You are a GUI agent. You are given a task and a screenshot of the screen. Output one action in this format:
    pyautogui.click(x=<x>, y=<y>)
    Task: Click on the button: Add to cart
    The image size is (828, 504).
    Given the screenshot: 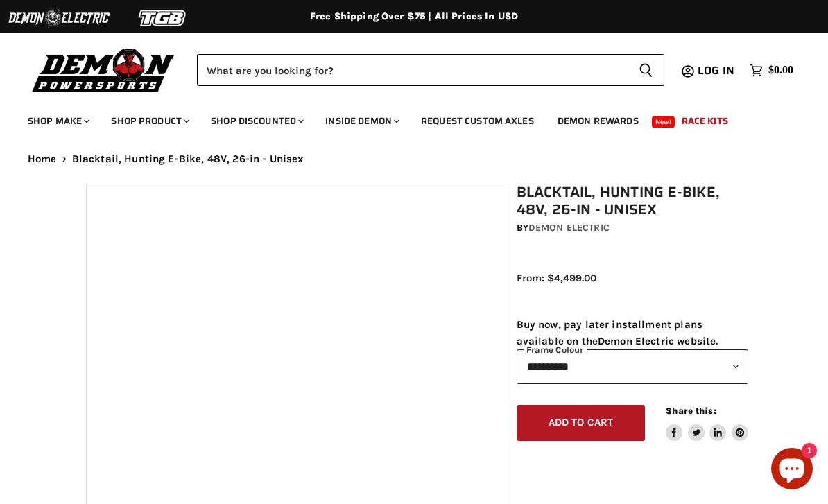 What is the action you would take?
    pyautogui.click(x=581, y=423)
    